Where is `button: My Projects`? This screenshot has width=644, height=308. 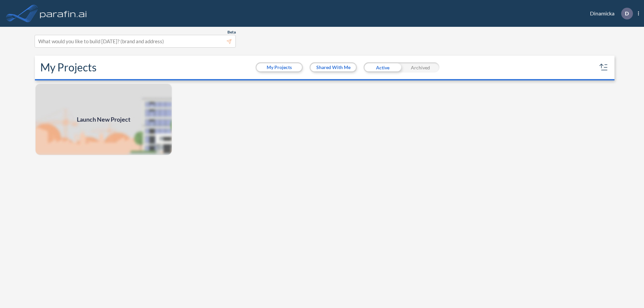 button: My Projects is located at coordinates (279, 67).